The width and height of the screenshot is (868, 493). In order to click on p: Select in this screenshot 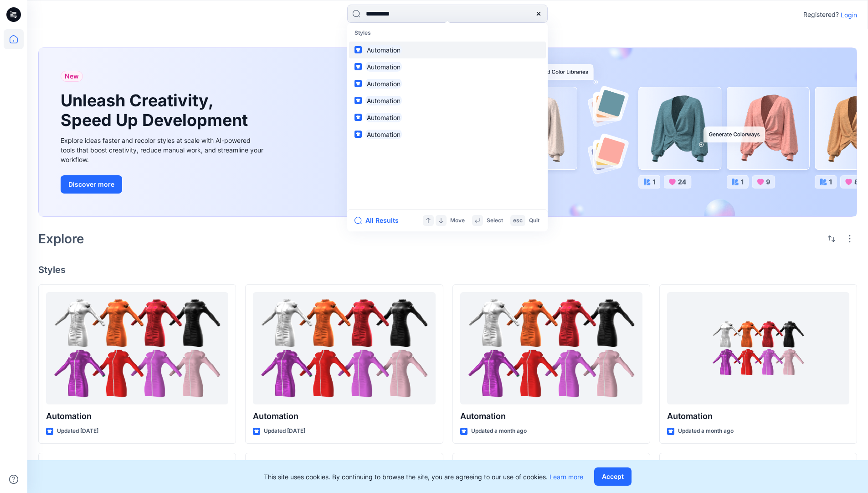, I will do `click(495, 220)`.